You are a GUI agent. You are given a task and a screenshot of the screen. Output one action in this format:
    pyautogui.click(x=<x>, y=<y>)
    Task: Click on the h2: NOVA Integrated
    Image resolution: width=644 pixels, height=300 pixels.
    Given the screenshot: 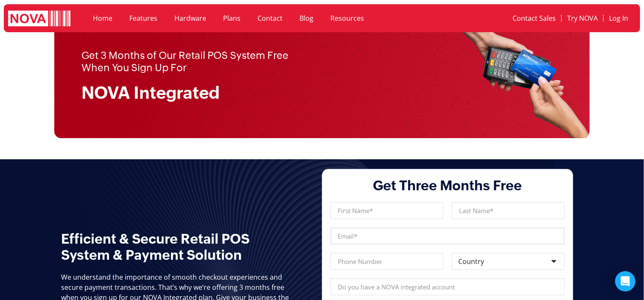 What is the action you would take?
    pyautogui.click(x=193, y=93)
    